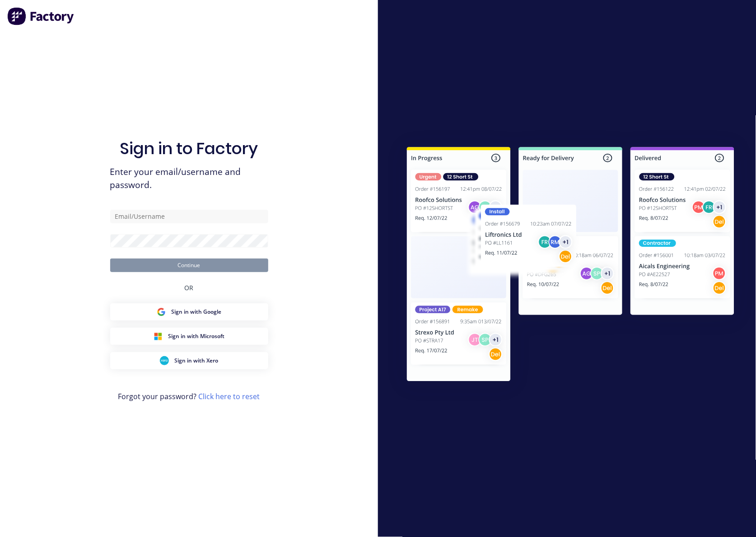  Describe the element at coordinates (196, 312) in the screenshot. I see `span: Sign in with Google` at that location.